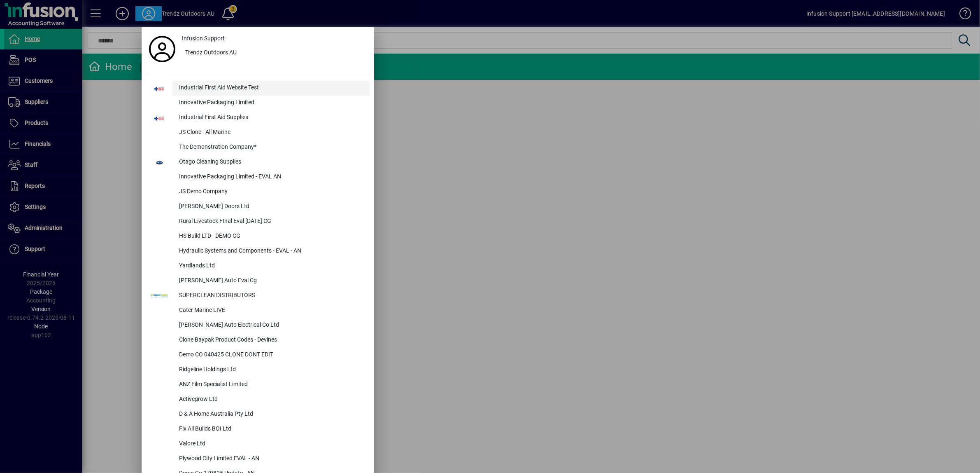  I want to click on button: Trendz Outdoors AU, so click(274, 53).